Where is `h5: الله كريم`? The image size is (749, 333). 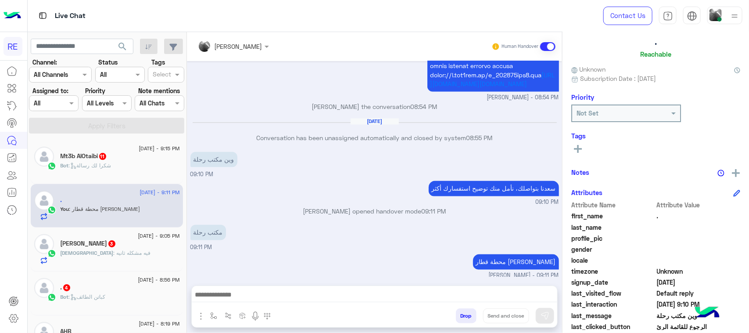
h5: الله كريم is located at coordinates (88, 243).